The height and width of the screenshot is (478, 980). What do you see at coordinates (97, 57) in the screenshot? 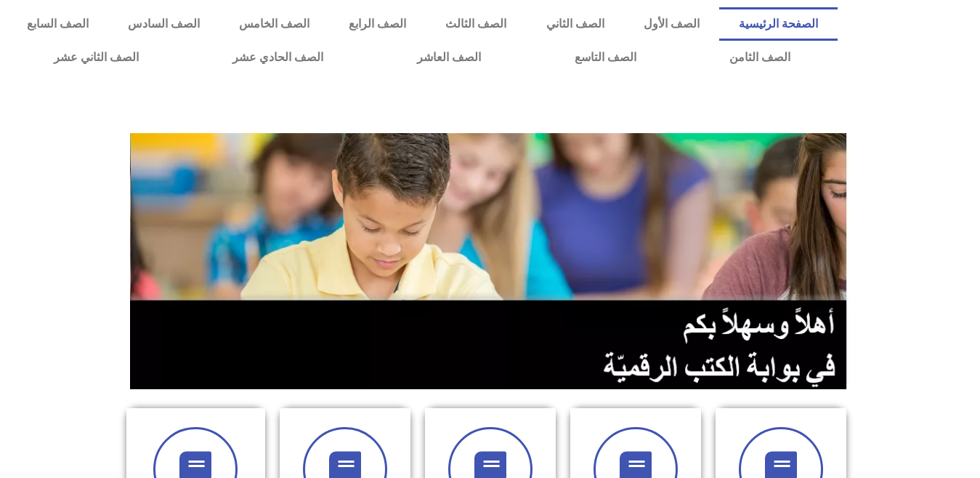
I see `a: الصف الثاني عشر` at bounding box center [97, 57].